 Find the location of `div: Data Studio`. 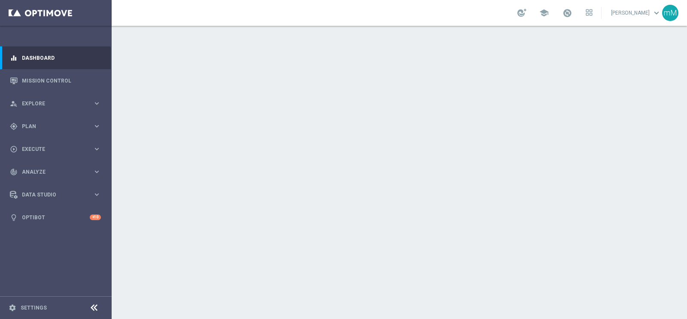

div: Data Studio is located at coordinates (51, 195).